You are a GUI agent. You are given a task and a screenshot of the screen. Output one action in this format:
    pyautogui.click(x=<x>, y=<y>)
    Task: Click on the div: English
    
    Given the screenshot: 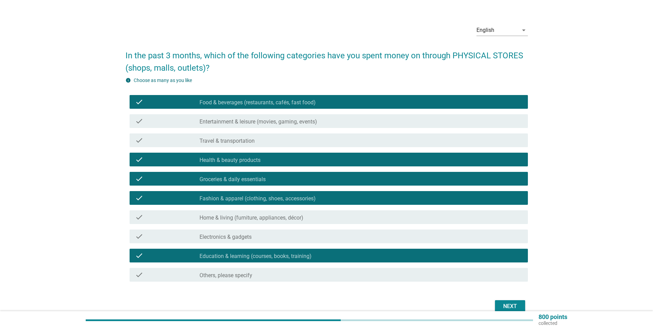 What is the action you would take?
    pyautogui.click(x=485, y=30)
    